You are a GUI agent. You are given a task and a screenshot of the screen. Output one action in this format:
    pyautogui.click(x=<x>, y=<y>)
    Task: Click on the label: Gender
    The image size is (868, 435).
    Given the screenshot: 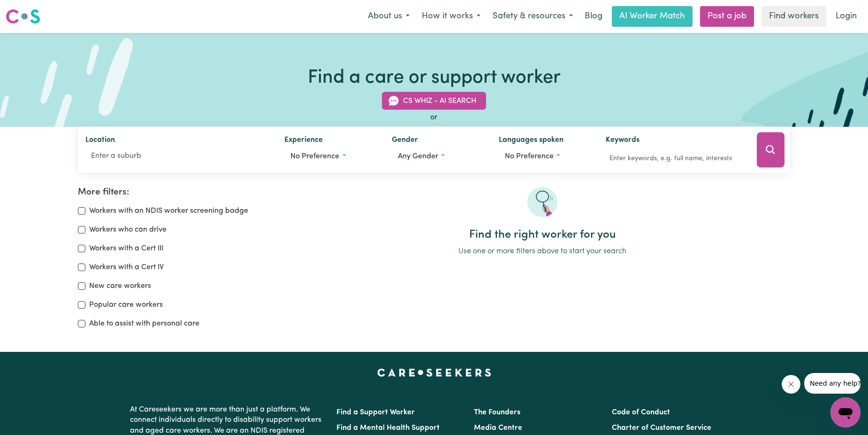 What is the action you would take?
    pyautogui.click(x=405, y=141)
    